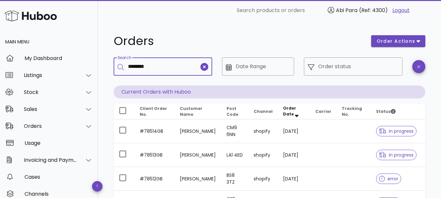 Image resolution: width=441 pixels, height=198 pixels. What do you see at coordinates (58, 177) in the screenshot?
I see `div: Cases` at bounding box center [58, 177].